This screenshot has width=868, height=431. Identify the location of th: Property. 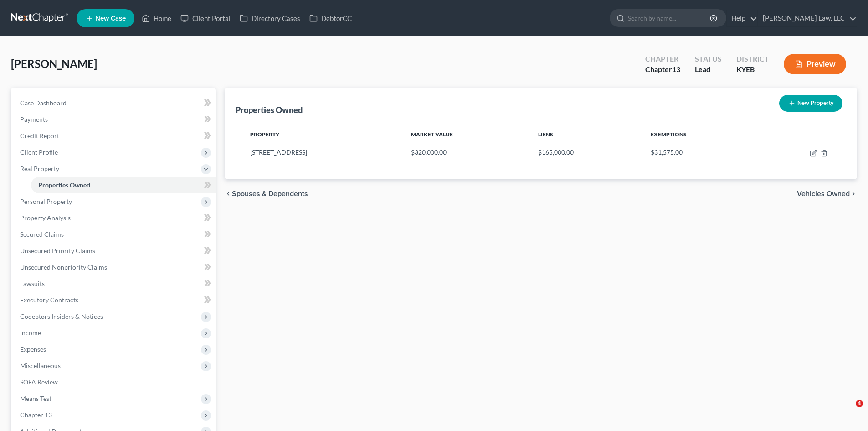
(323, 134).